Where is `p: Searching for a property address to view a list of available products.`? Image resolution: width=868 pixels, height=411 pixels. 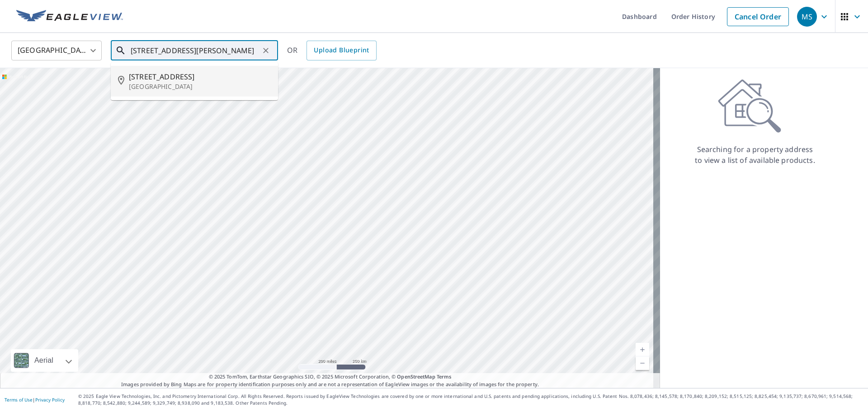 p: Searching for a property address to view a list of available products. is located at coordinates (755, 155).